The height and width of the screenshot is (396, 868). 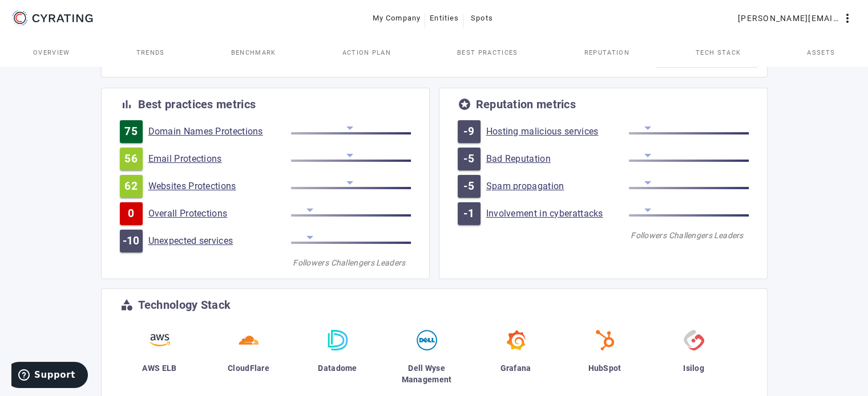 What do you see at coordinates (427, 360) in the screenshot?
I see `a: Dell Wyse Management` at bounding box center [427, 360].